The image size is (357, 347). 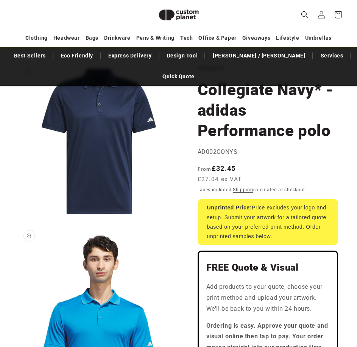 I want to click on div: Price excludes your logo and setup. Submit your artwork for a tailored quote based on your prefer..., so click(x=268, y=222).